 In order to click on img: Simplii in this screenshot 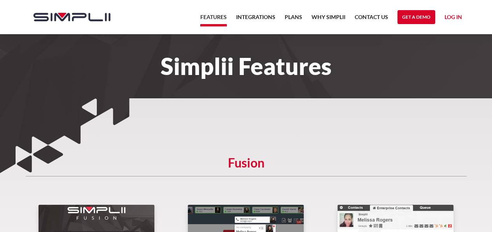, I will do `click(72, 17)`.